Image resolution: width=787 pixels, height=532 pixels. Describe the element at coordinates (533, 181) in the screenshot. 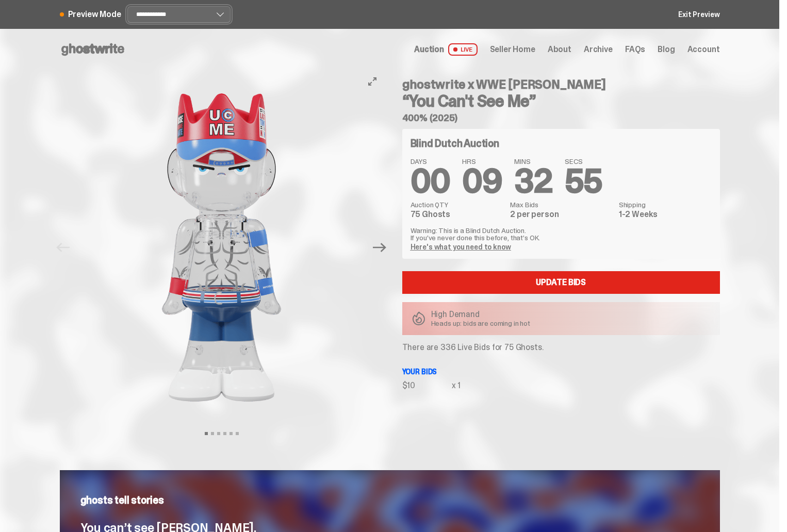

I see `span: 32` at that location.